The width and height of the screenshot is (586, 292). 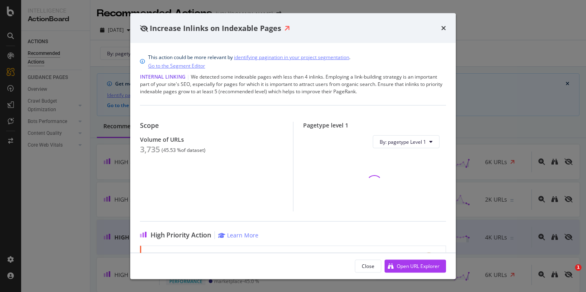 What do you see at coordinates (212, 139) in the screenshot?
I see `div: Volume of URLs` at bounding box center [212, 139].